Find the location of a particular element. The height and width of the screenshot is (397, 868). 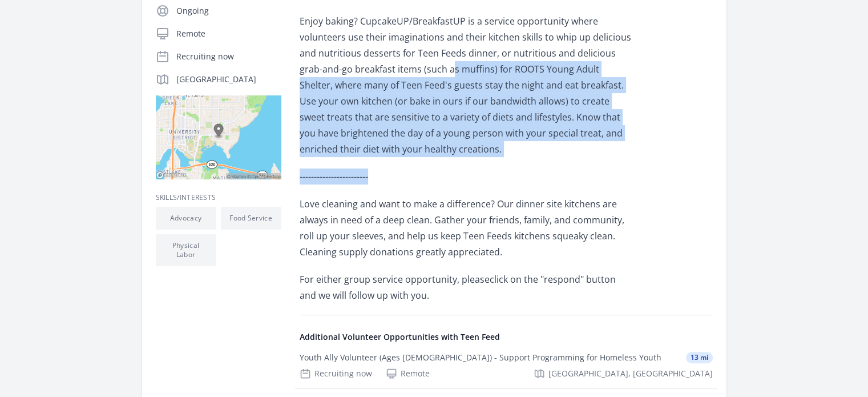

div: Remote is located at coordinates (407, 374).